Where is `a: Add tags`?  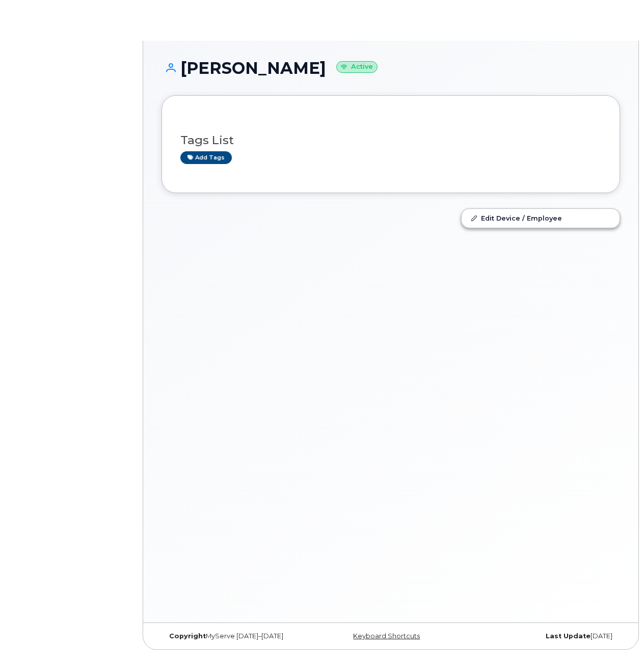
a: Add tags is located at coordinates (206, 157).